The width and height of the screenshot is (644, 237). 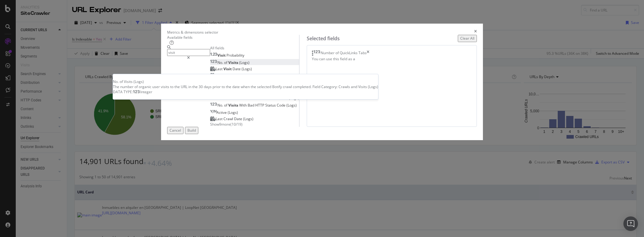 I want to click on div: All fields, so click(x=255, y=48).